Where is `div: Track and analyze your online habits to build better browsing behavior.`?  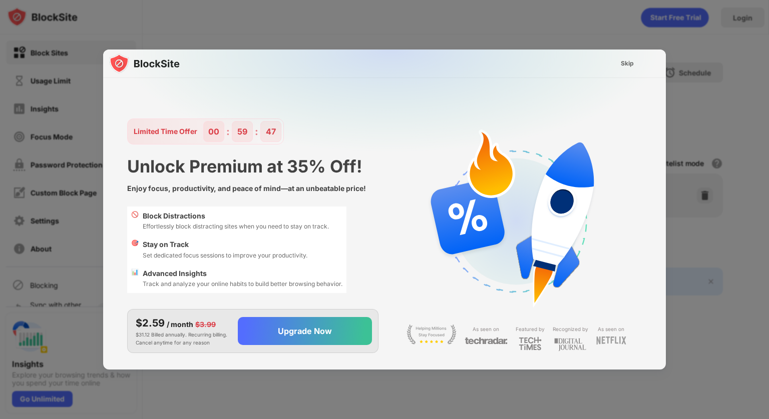 div: Track and analyze your online habits to build better browsing behavior. is located at coordinates (242, 284).